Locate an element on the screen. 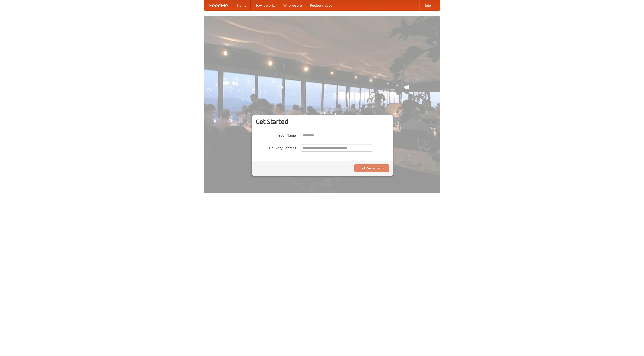 Image resolution: width=644 pixels, height=356 pixels. a: Help is located at coordinates (427, 5).